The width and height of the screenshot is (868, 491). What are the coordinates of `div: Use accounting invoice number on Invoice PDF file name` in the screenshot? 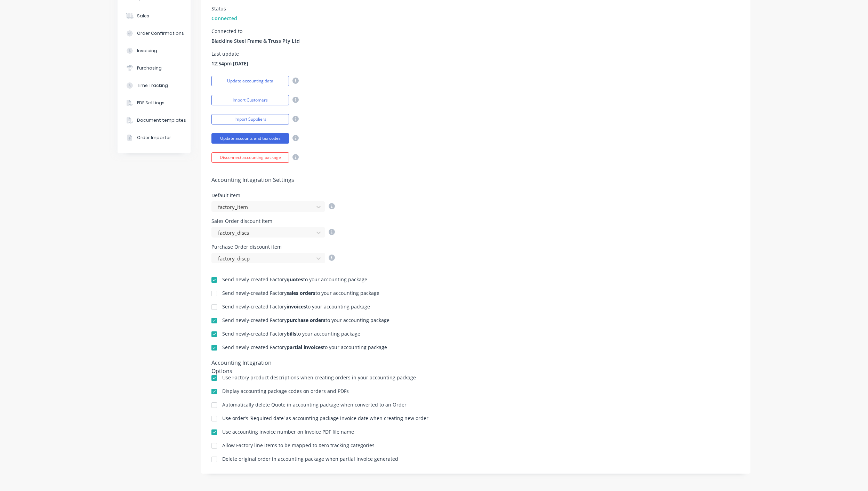 It's located at (288, 432).